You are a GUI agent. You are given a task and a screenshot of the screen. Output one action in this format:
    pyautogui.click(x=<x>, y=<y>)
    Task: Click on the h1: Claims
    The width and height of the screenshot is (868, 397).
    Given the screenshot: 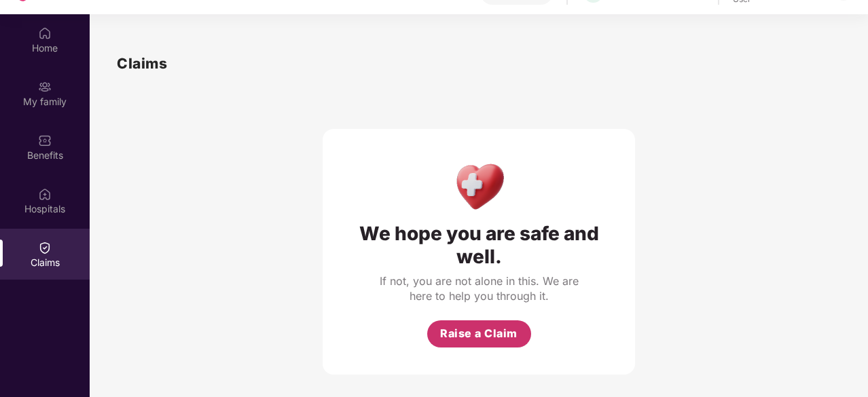 What is the action you would take?
    pyautogui.click(x=142, y=63)
    